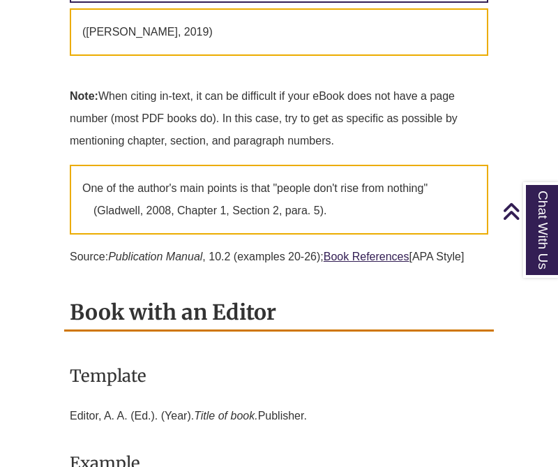 The image size is (558, 467). I want to click on h3: Template, so click(279, 375).